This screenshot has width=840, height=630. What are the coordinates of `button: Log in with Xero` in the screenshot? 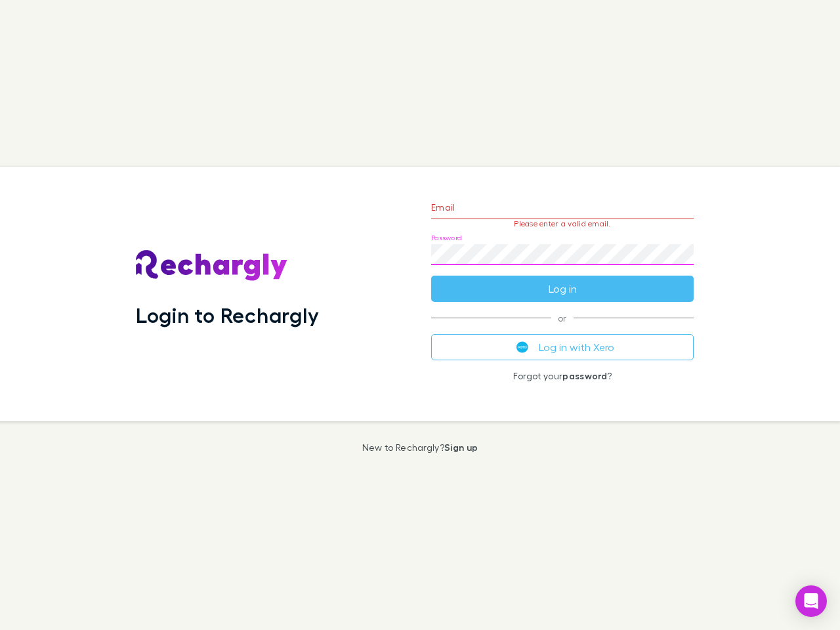 It's located at (563, 347).